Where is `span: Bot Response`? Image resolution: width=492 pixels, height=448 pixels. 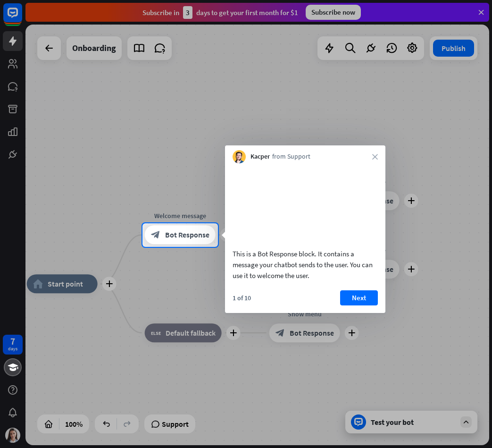
span: Bot Response is located at coordinates (187, 235).